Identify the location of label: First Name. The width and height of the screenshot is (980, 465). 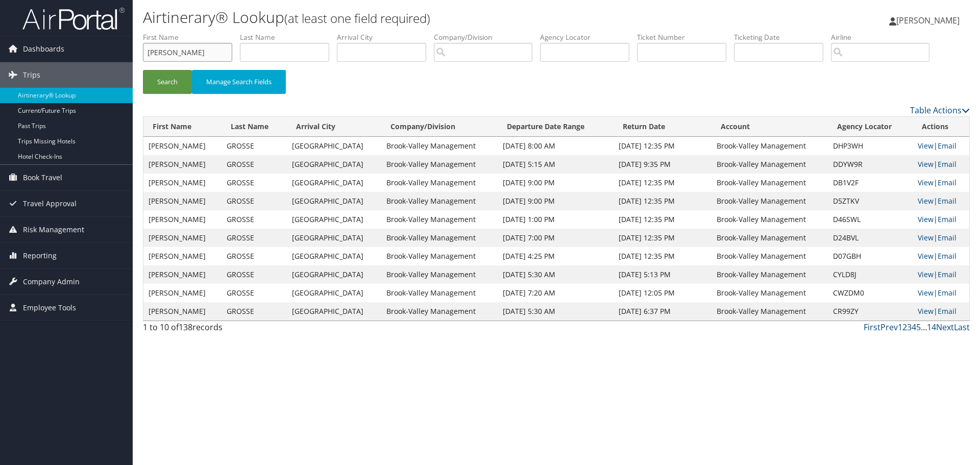
(191, 37).